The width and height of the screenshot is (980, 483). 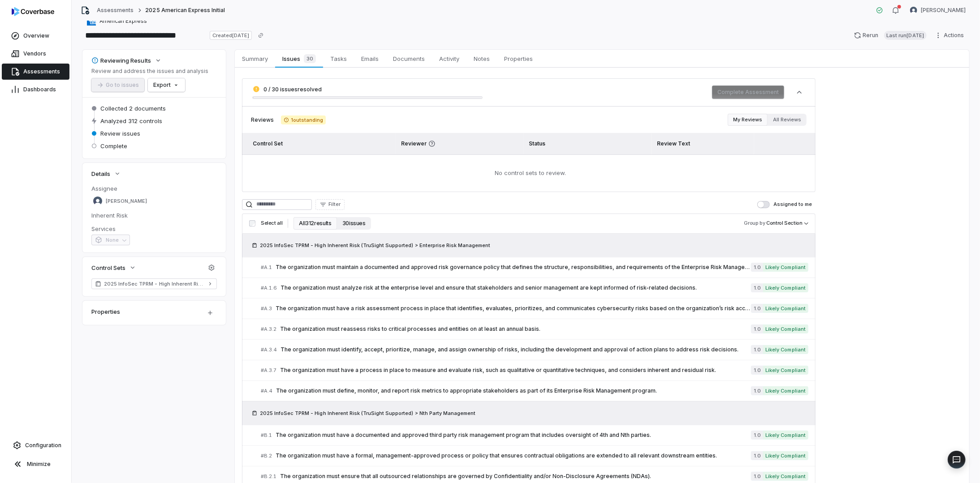 I want to click on span: # A.3, so click(x=266, y=308).